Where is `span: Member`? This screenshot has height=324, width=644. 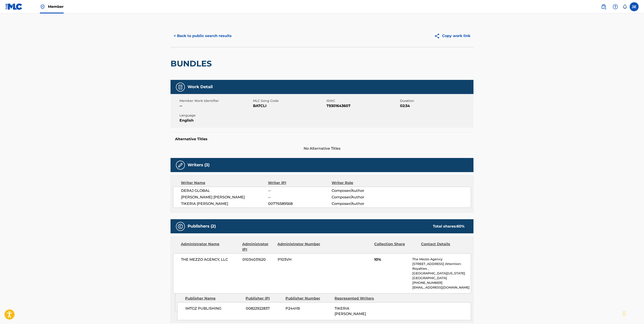
span: Member is located at coordinates (56, 7).